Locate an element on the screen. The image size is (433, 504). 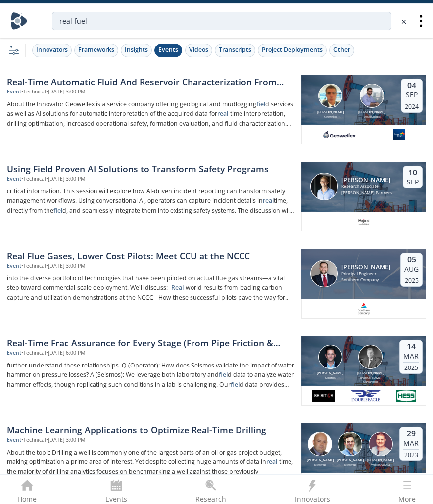
button: Frameworks is located at coordinates (96, 51).